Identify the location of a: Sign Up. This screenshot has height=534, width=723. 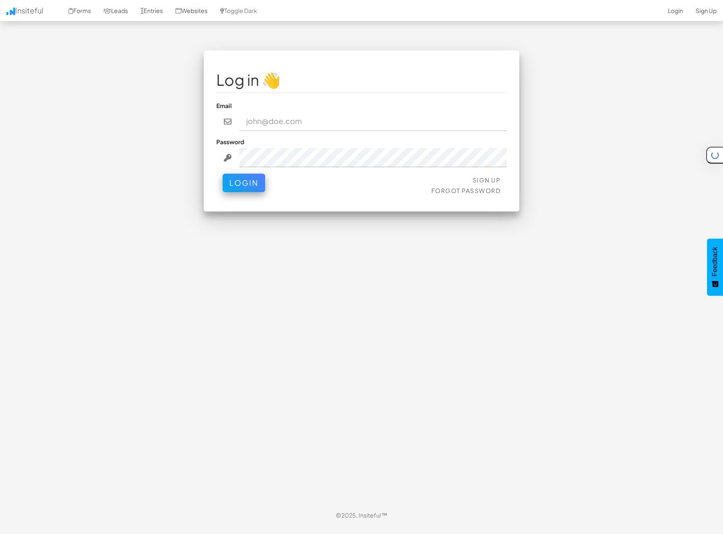
(486, 180).